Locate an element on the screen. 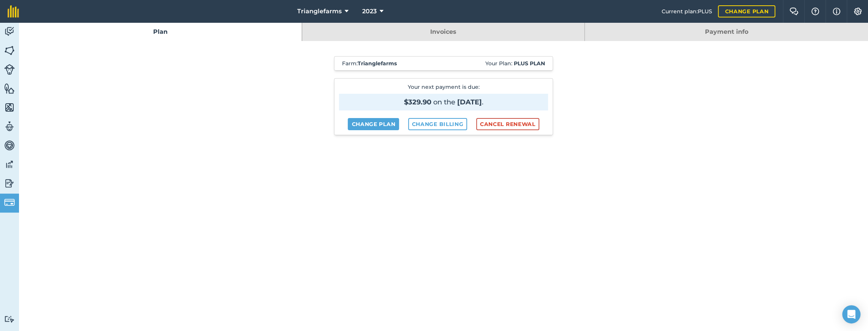 The height and width of the screenshot is (331, 868). span: on the . is located at coordinates (443, 102).